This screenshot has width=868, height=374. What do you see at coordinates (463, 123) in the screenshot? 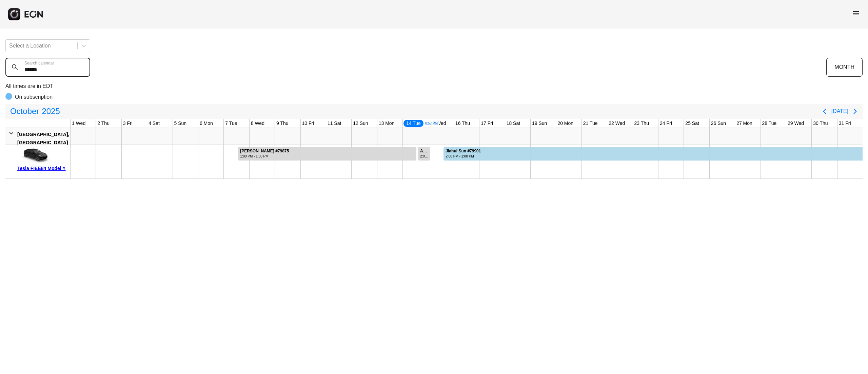
I see `div: 16 Thu` at bounding box center [463, 123].